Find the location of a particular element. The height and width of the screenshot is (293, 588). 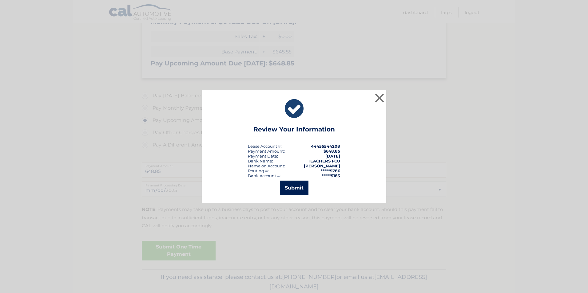

div: Lease Account #: is located at coordinates (265, 146).